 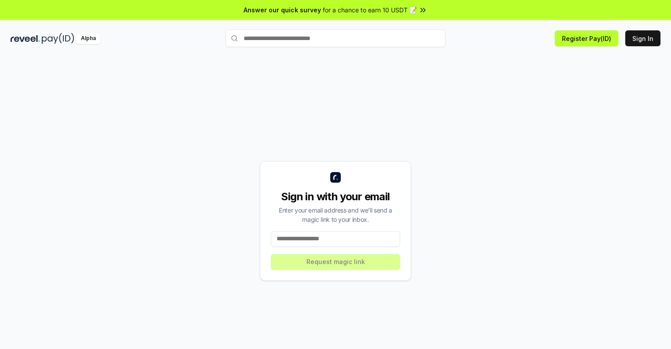 I want to click on img: logo_small, so click(x=335, y=177).